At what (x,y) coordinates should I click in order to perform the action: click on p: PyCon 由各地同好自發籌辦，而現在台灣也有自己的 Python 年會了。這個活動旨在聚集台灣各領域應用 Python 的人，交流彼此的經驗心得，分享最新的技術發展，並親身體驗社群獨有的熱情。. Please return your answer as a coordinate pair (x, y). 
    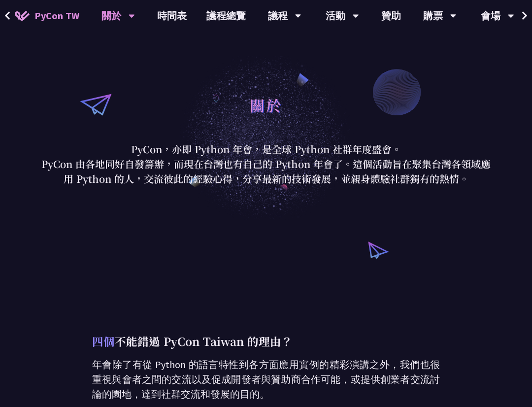
    Looking at the image, I should click on (266, 172).